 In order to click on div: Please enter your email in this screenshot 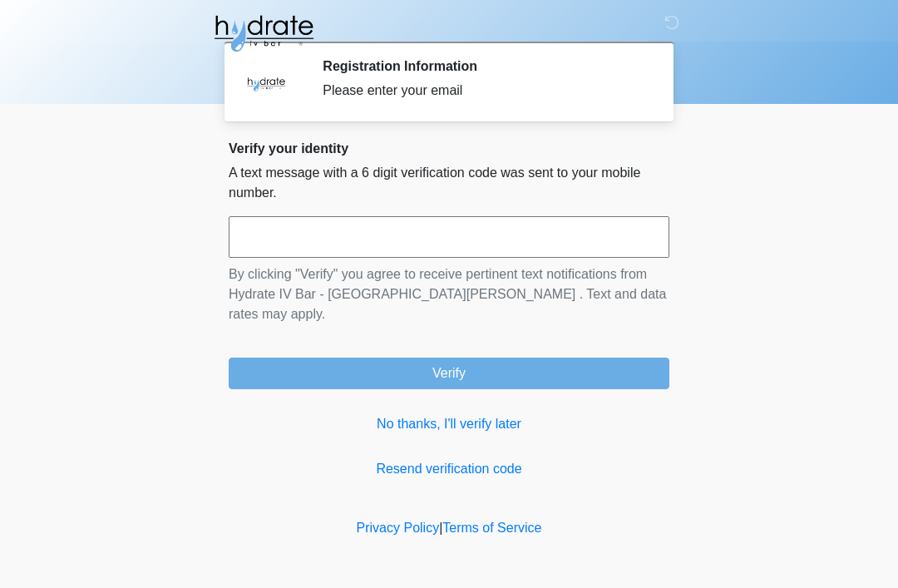, I will do `click(483, 91)`.